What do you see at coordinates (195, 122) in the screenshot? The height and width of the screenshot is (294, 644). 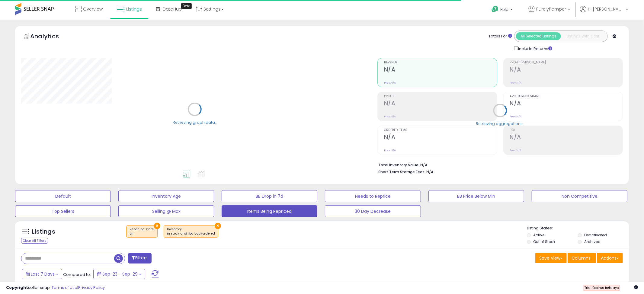 I see `div: Retrieving graph data..` at bounding box center [195, 122].